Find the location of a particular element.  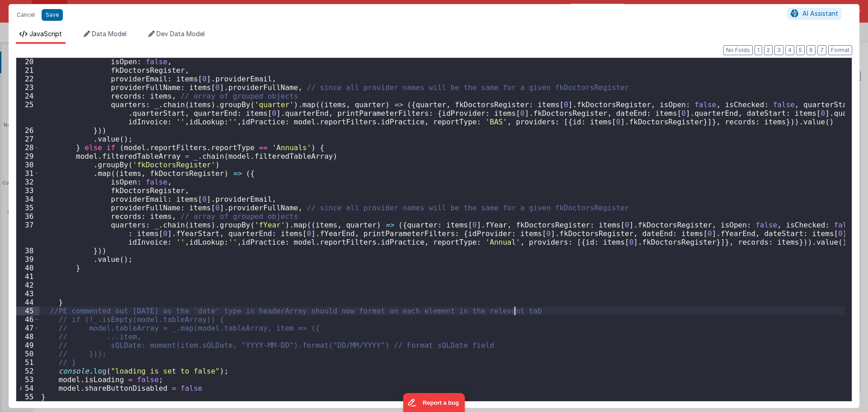

div: 52 is located at coordinates (28, 371).